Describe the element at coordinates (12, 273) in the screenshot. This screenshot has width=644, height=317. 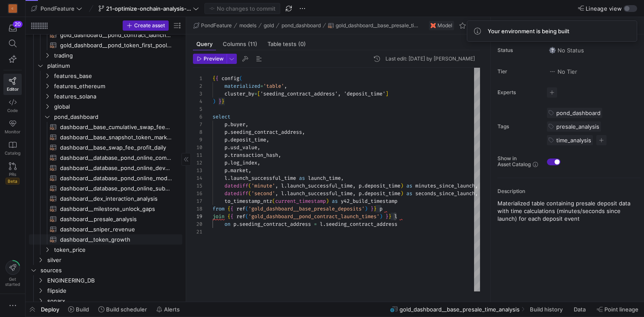
I see `button: Getstarted` at that location.